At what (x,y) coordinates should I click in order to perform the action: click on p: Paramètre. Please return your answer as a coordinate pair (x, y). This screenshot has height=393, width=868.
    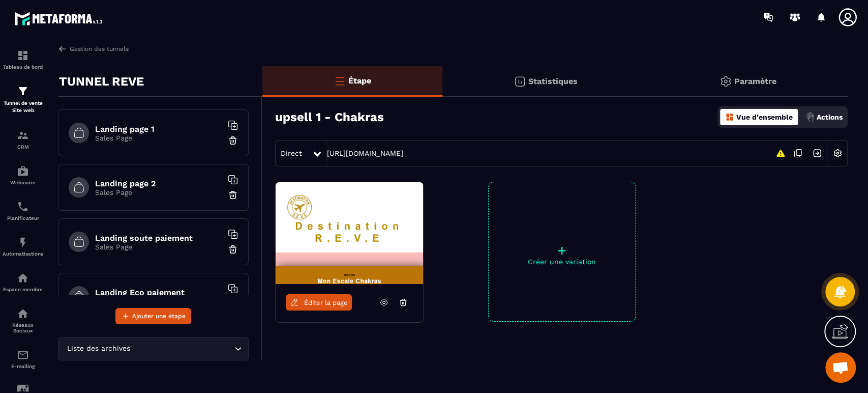
    Looking at the image, I should click on (755, 81).